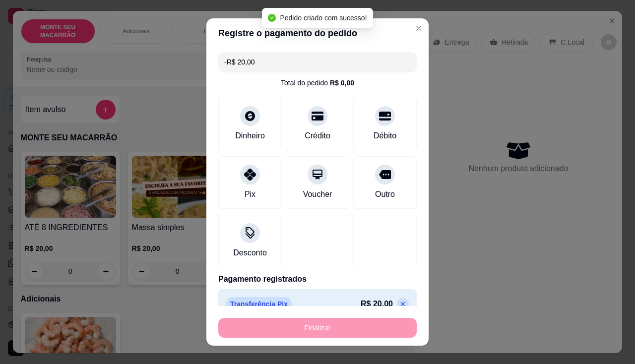  What do you see at coordinates (317, 83) in the screenshot?
I see `div: Total do pedido` at bounding box center [317, 83].